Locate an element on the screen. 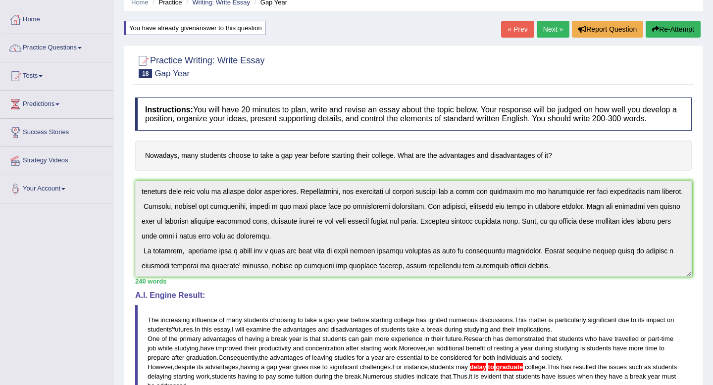  span: they is located at coordinates (601, 376).